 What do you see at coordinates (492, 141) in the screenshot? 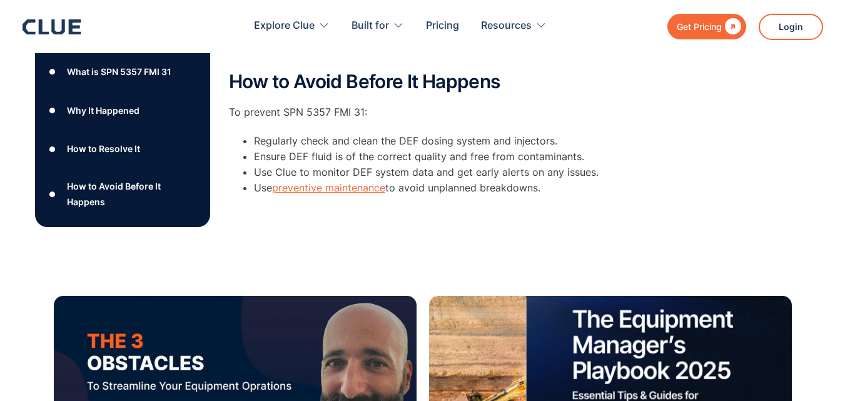
I see `li: Regularly check and clean the DEF dosing system and injectors.` at bounding box center [492, 141].